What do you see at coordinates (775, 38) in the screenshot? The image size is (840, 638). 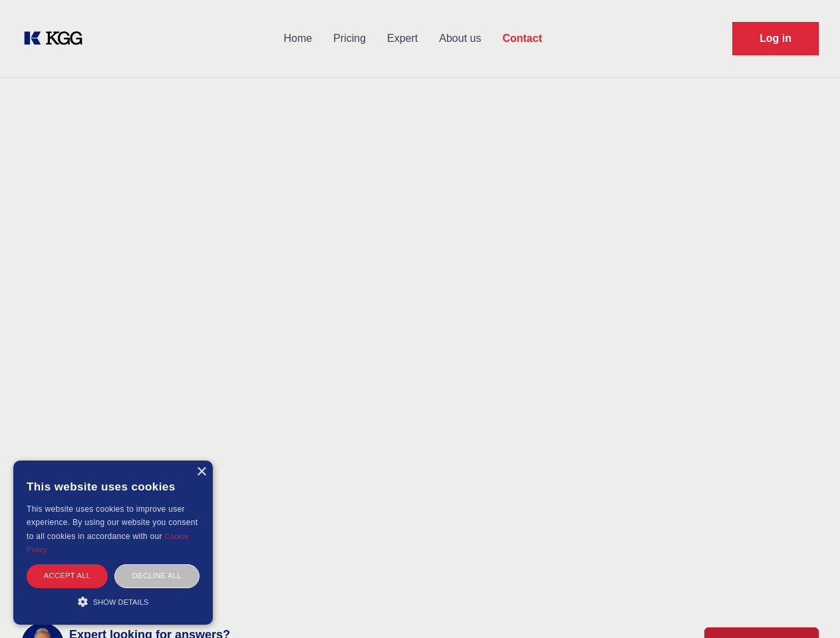 I see `a: Request Demo` at bounding box center [775, 38].